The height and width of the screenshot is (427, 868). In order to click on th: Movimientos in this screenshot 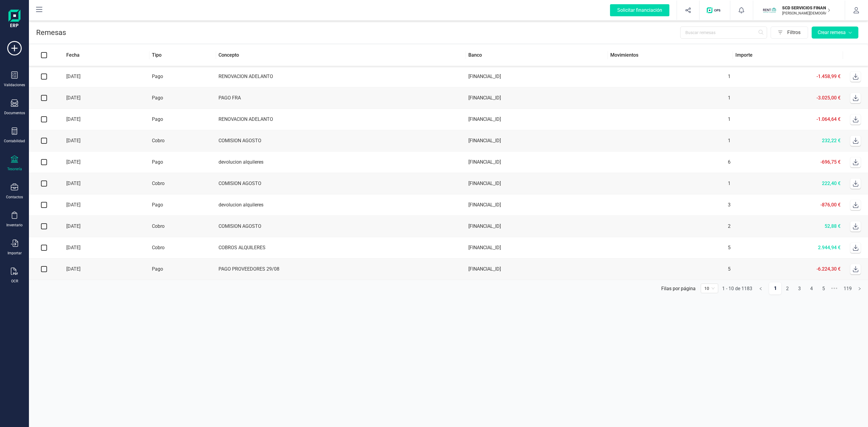, I will do `click(670, 55)`.